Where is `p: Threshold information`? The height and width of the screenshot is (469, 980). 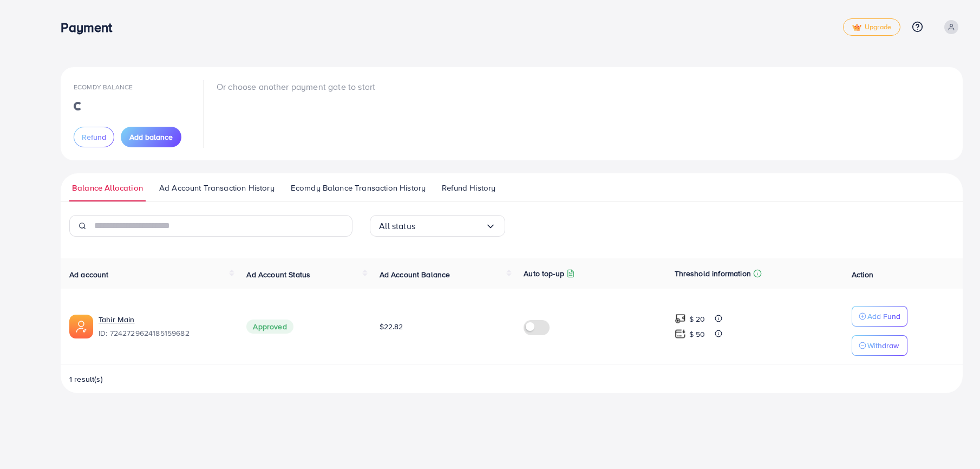 p: Threshold information is located at coordinates (713, 274).